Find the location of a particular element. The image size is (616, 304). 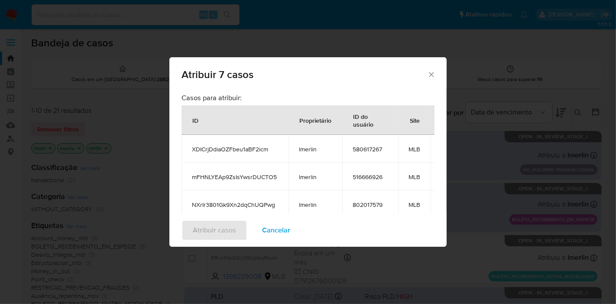

span: 516666926 is located at coordinates (370, 177).